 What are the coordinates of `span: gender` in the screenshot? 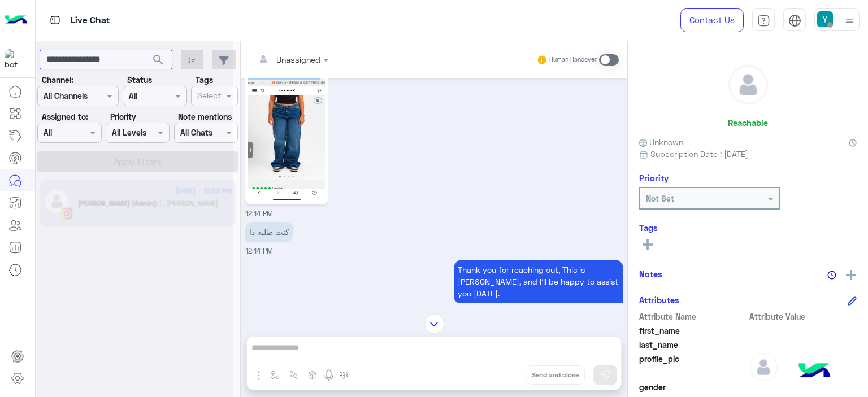 It's located at (693, 387).